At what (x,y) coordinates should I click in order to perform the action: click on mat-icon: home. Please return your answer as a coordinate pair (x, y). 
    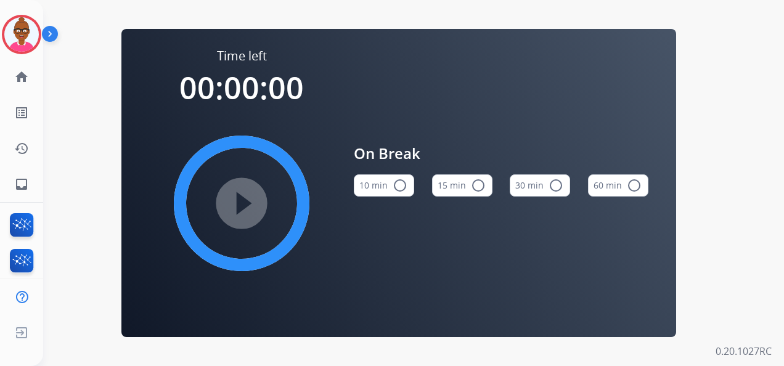
    Looking at the image, I should click on (22, 77).